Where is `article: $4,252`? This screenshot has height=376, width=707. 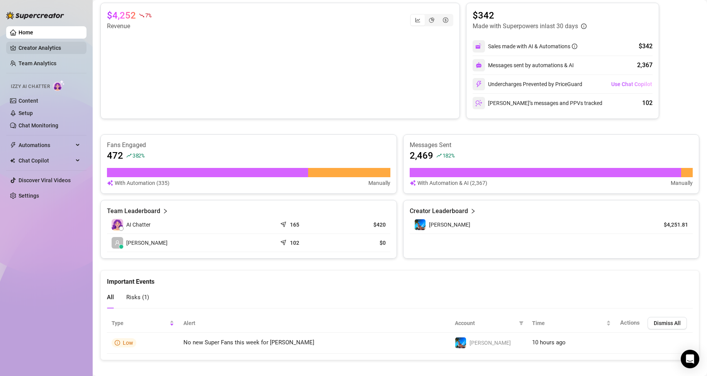 article: $4,252 is located at coordinates (121, 15).